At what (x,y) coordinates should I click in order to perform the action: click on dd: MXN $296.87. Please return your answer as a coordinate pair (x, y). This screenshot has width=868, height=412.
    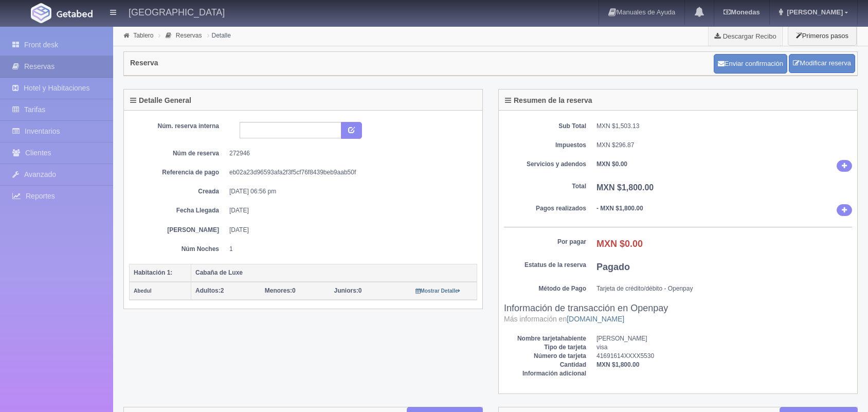
    Looking at the image, I should click on (724, 145).